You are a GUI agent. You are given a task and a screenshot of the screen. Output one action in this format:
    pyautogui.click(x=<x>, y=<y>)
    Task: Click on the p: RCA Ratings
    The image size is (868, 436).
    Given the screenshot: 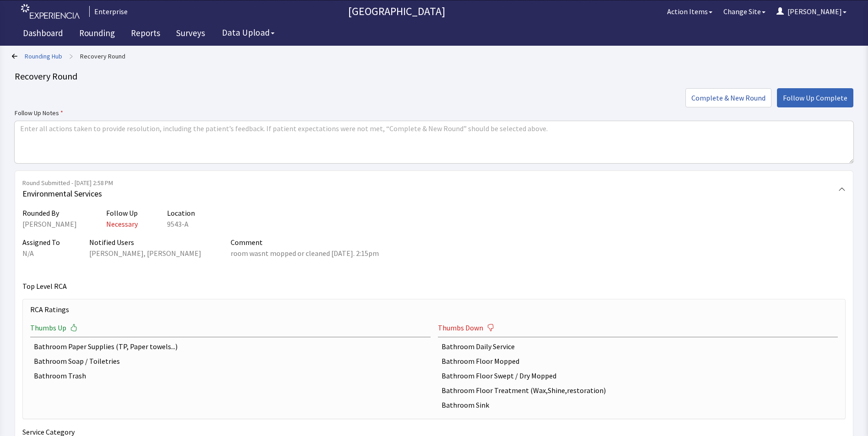 What is the action you would take?
    pyautogui.click(x=434, y=309)
    